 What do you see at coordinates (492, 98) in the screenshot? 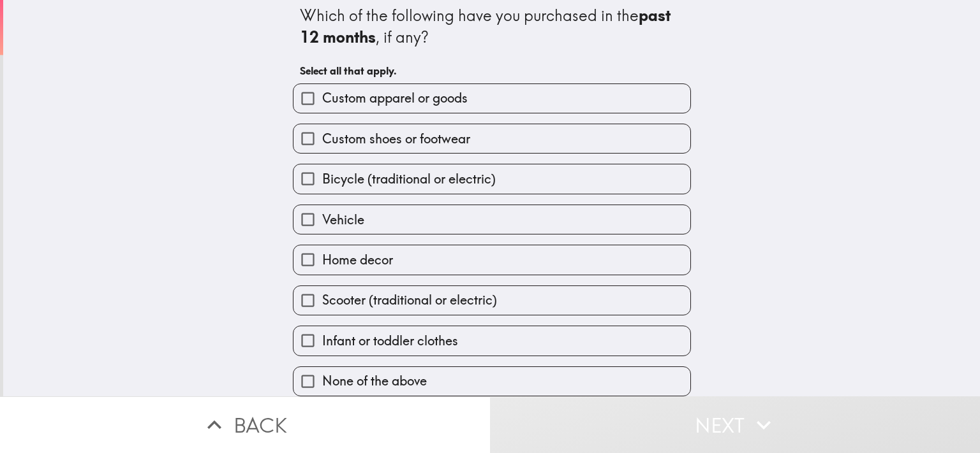
I see `button: Custom apparel or goods` at bounding box center [492, 98].